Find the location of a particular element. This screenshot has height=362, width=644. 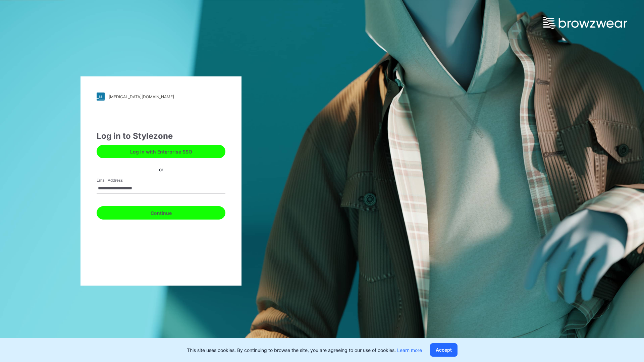

label: Email Address is located at coordinates (120, 181).